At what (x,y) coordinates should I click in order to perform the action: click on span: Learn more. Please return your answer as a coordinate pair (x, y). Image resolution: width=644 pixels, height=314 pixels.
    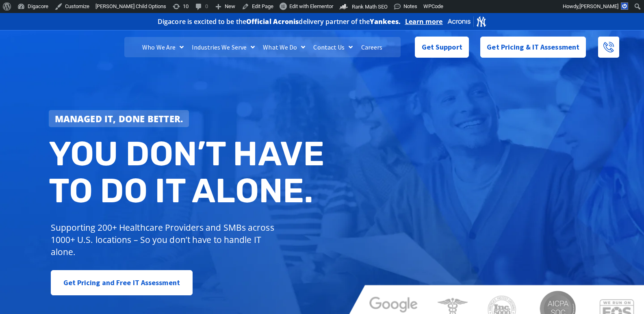
    Looking at the image, I should click on (423, 22).